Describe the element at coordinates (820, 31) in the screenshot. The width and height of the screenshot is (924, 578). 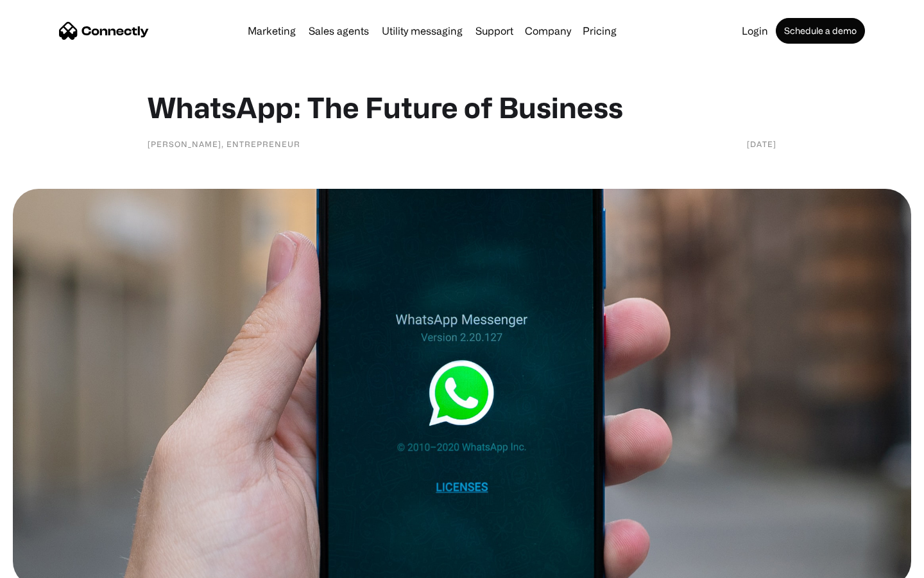
I see `a: Schedule a demo` at that location.